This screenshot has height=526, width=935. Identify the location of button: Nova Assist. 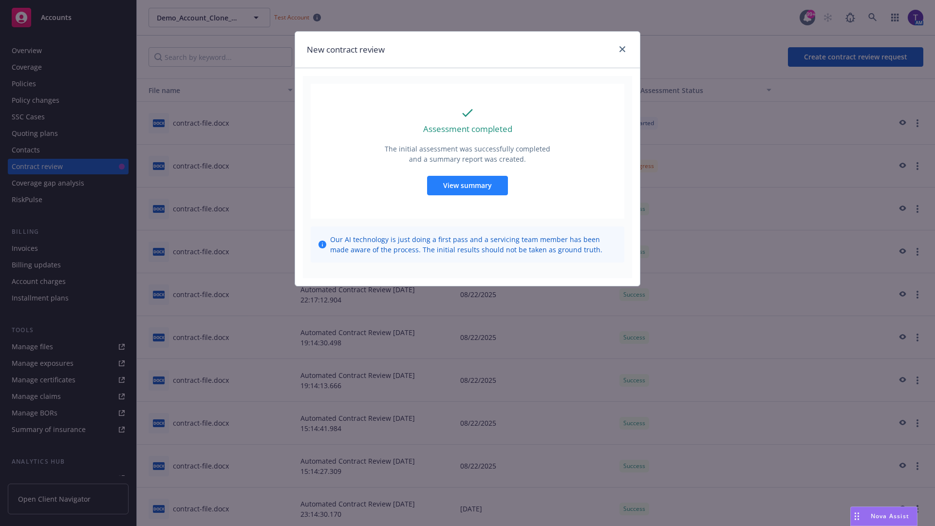
(884, 516).